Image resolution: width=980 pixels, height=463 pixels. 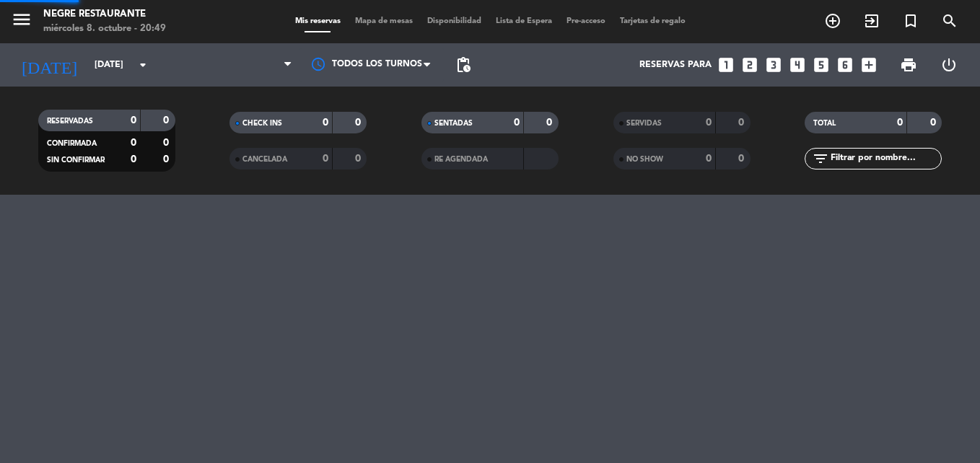 I want to click on div: Negre Restaurante, so click(x=105, y=15).